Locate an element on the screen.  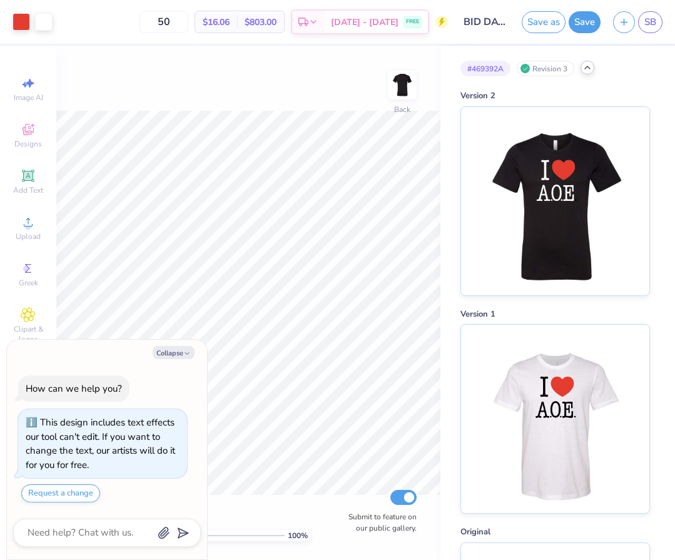
span: Designs is located at coordinates (28, 144).